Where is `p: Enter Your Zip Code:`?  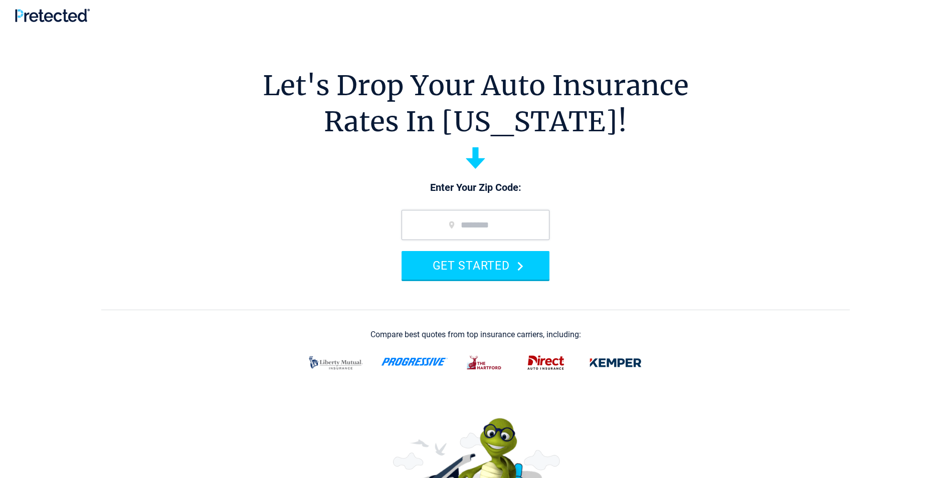 p: Enter Your Zip Code: is located at coordinates (475, 188).